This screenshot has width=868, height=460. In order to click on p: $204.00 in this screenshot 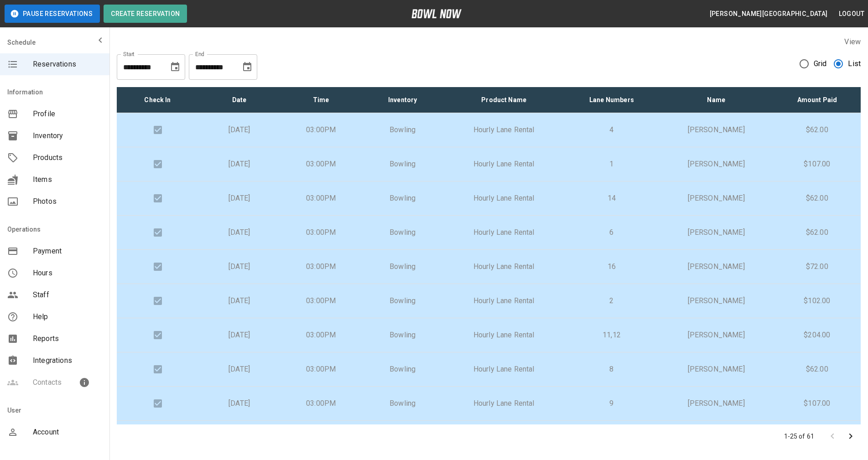, I will do `click(817, 335)`.